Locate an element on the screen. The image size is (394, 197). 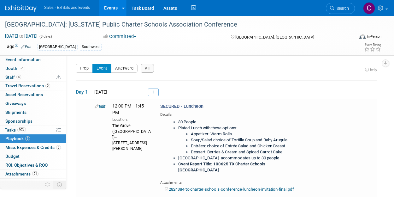
a: Travel Reservations2 is located at coordinates (33, 86).